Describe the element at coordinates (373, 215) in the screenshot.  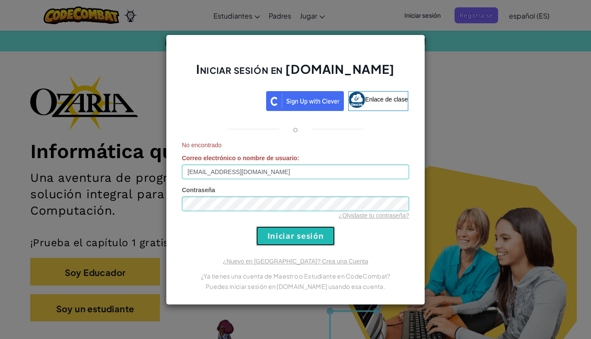
I see `font: ¿Olvidaste tu contraseña?` at that location.